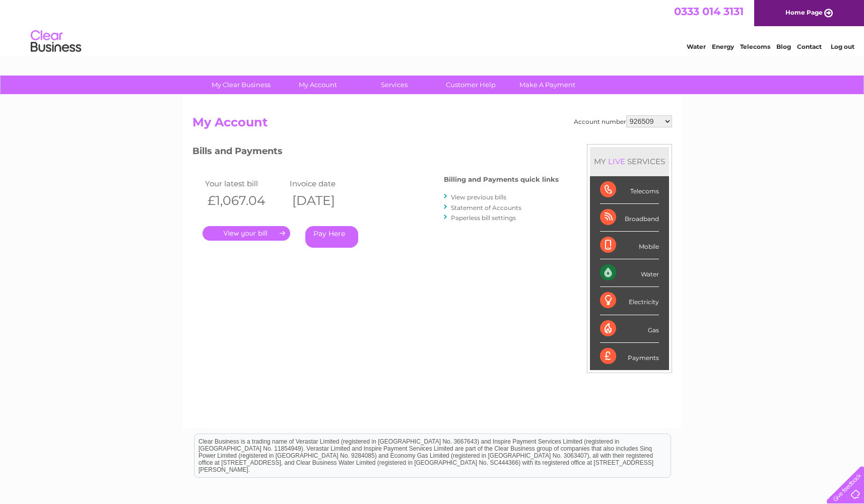 This screenshot has width=864, height=504. Describe the element at coordinates (783, 47) in the screenshot. I see `a: Blog` at that location.